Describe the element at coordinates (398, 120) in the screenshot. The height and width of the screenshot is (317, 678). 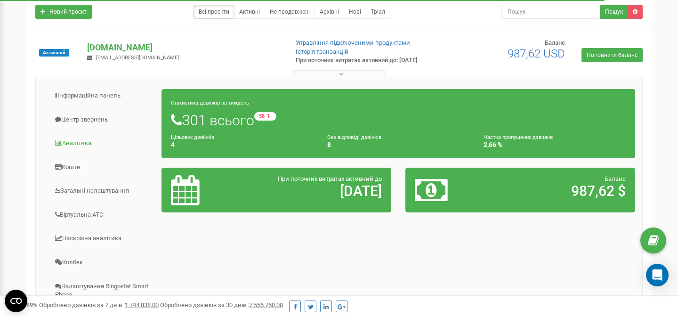
I see `h1: 301 всього` at that location.